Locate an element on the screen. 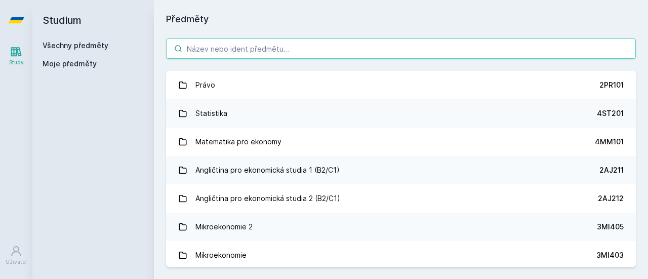  div: 4MM101 is located at coordinates (609, 142).